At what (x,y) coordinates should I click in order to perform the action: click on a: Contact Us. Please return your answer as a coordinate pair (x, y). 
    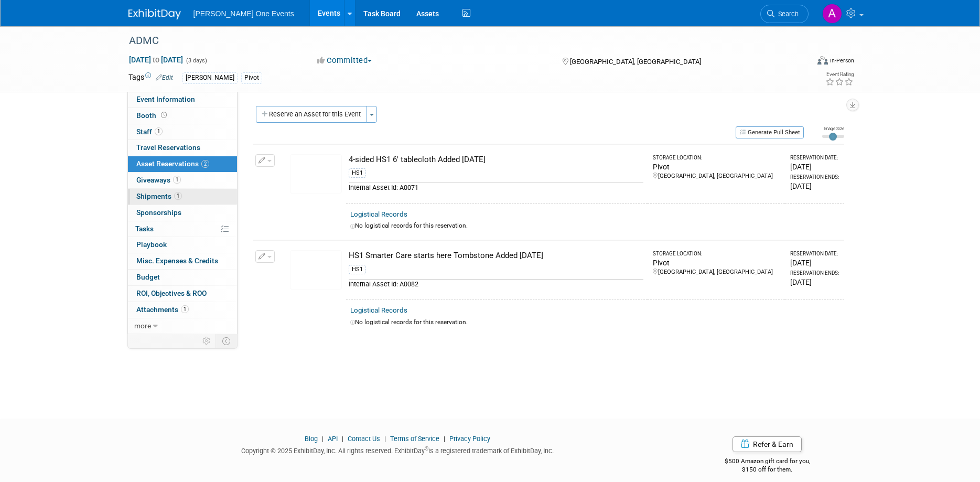
    Looking at the image, I should click on (364, 439).